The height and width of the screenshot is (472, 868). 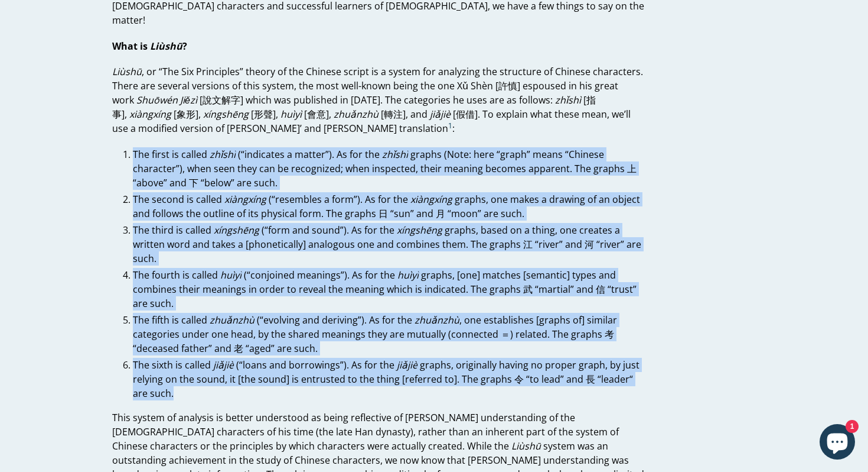 I want to click on strong: What is ?, so click(x=149, y=46).